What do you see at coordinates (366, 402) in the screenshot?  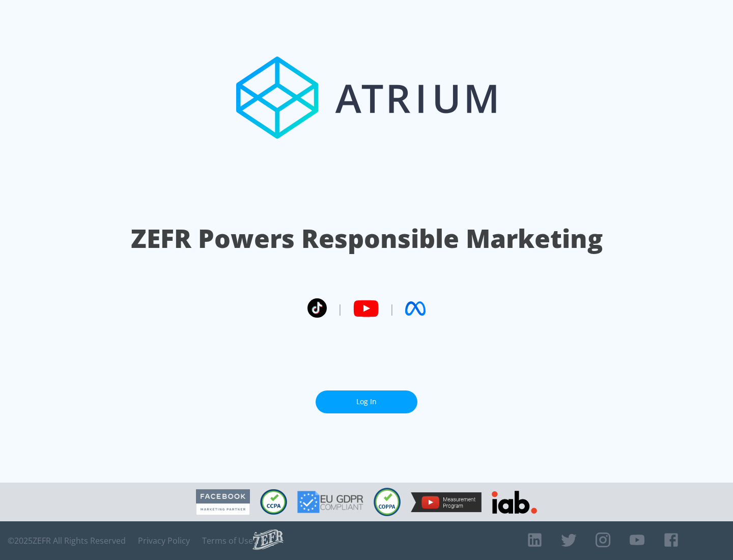 I see `a: Log In` at bounding box center [366, 402].